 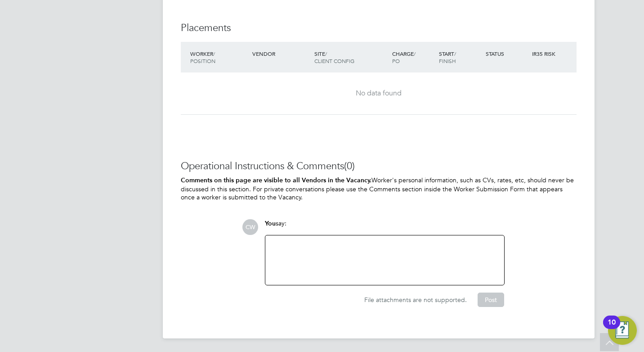 I want to click on div: Charge, so click(x=413, y=57).